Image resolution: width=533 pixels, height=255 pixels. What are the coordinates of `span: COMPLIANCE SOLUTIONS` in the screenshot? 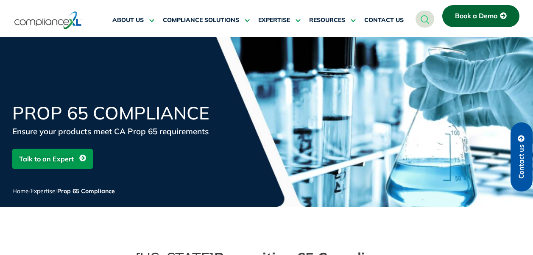 It's located at (201, 20).